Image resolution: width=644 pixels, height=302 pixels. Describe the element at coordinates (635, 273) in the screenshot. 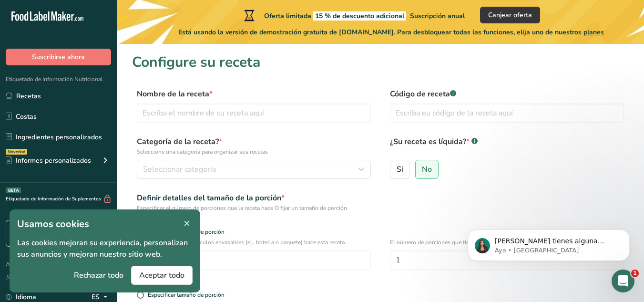

I see `span: 1` at that location.